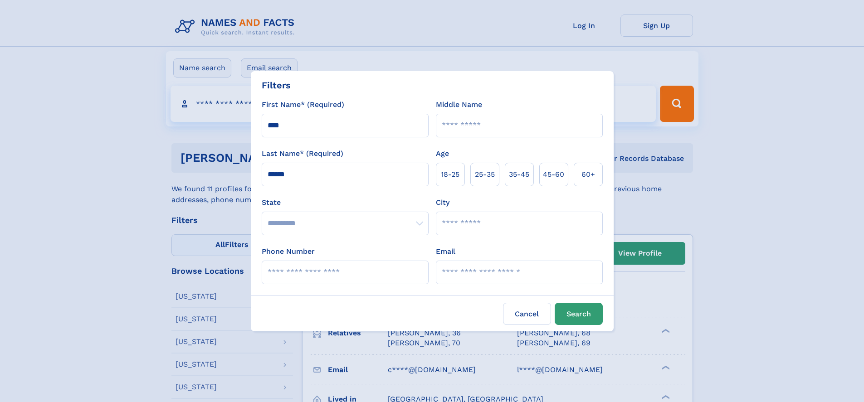 The image size is (864, 402). I want to click on label: State, so click(345, 203).